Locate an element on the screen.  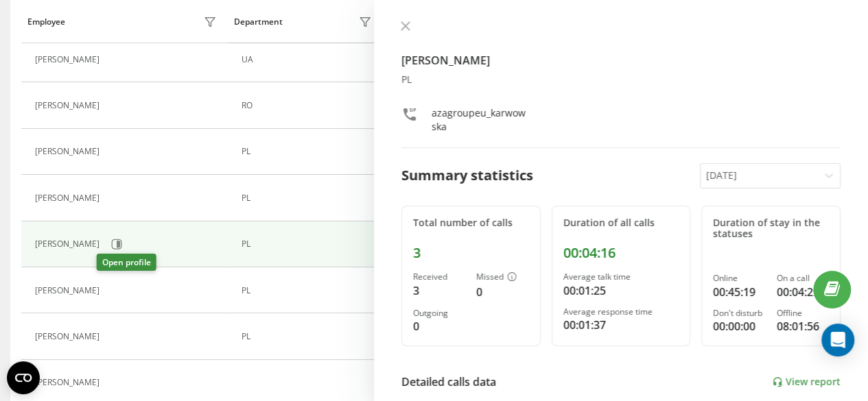
div: RO is located at coordinates (308, 106).